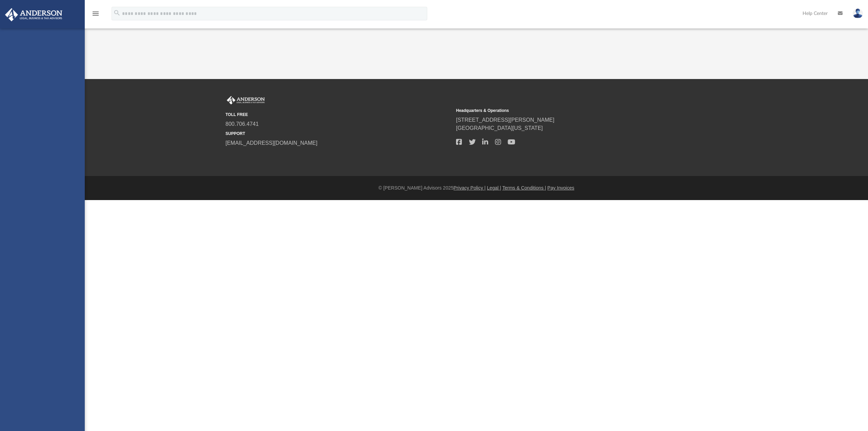  What do you see at coordinates (117, 13) in the screenshot?
I see `i: search` at bounding box center [117, 13].